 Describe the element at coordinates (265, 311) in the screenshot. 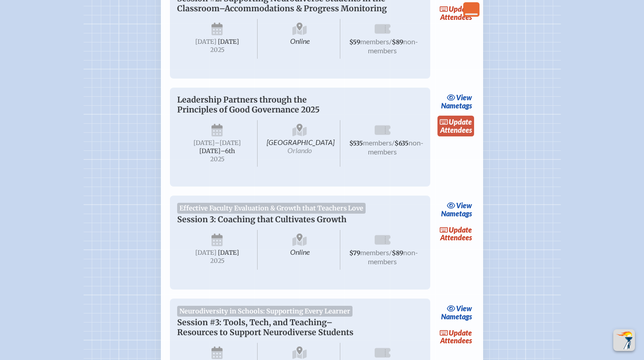

I see `span: Neurodiversity in Schools: Supporting Every Learner` at that location.